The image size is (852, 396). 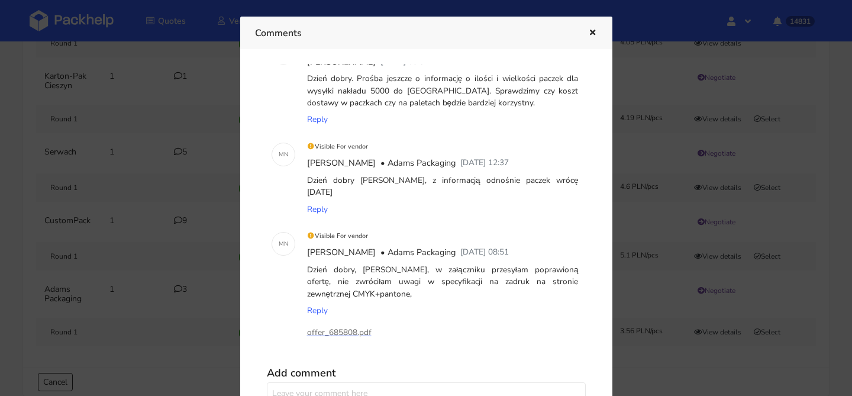 I want to click on h3: Comments, so click(x=412, y=33).